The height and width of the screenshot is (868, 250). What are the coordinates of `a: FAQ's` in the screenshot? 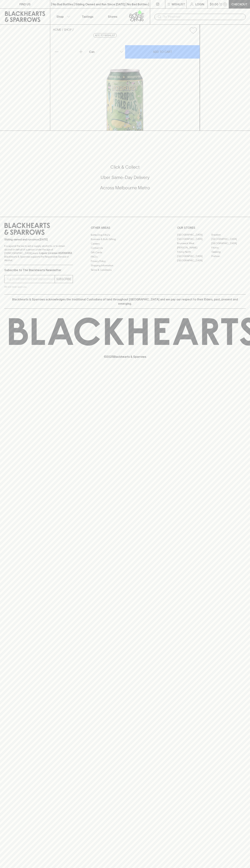 It's located at (125, 257).